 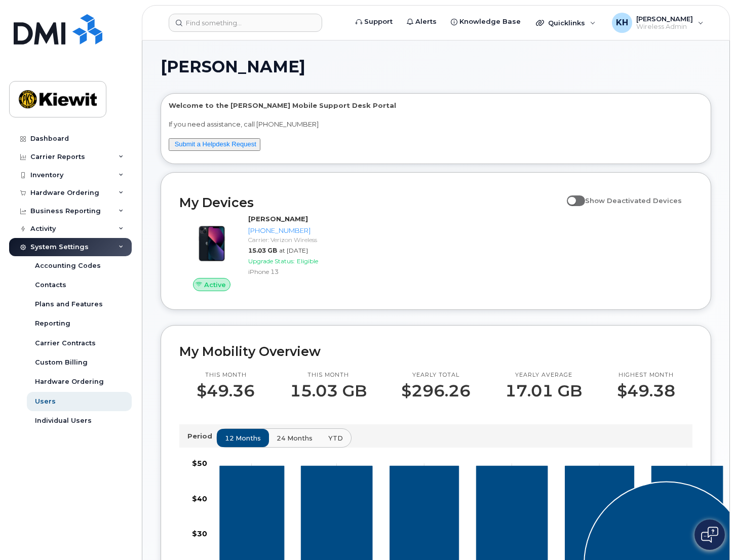 What do you see at coordinates (544, 375) in the screenshot?
I see `p: Yearly average` at bounding box center [544, 375].